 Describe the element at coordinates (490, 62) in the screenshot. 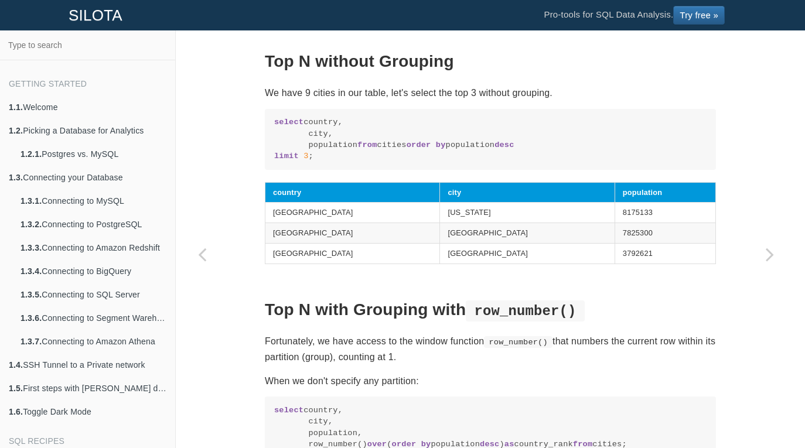

I see `h2: Top N without Grouping` at that location.